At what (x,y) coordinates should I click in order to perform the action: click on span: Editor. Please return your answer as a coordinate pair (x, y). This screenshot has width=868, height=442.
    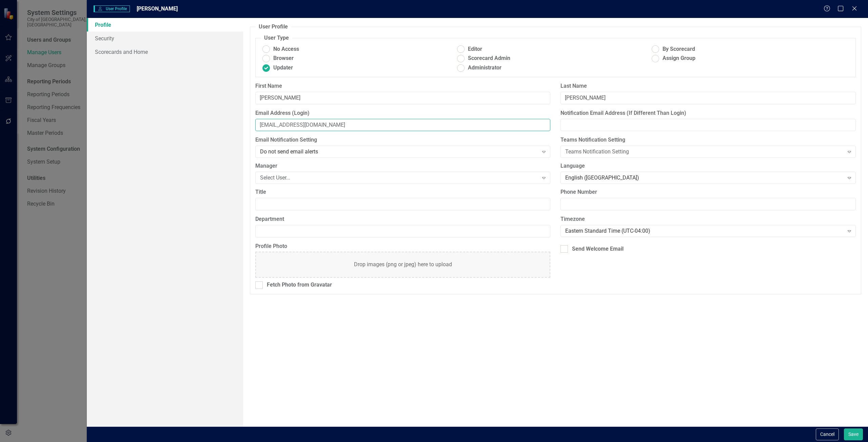
    Looking at the image, I should click on (475, 49).